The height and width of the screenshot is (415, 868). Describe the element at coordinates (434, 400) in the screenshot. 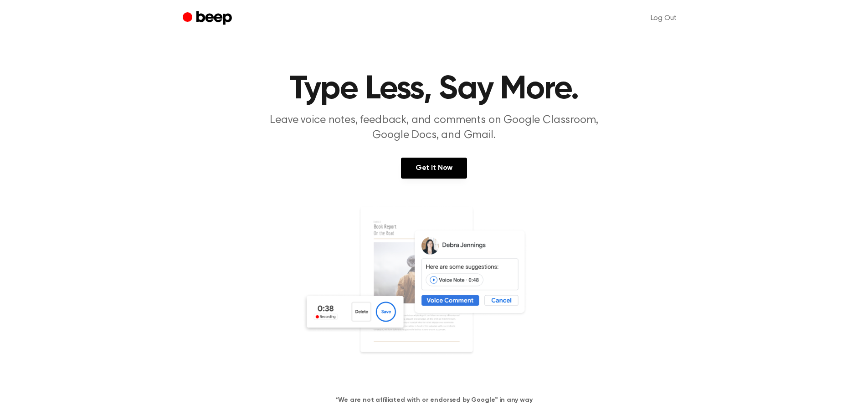

I see `h4: *We are not affiliated with or endorsed by Google™ in any way` at that location.